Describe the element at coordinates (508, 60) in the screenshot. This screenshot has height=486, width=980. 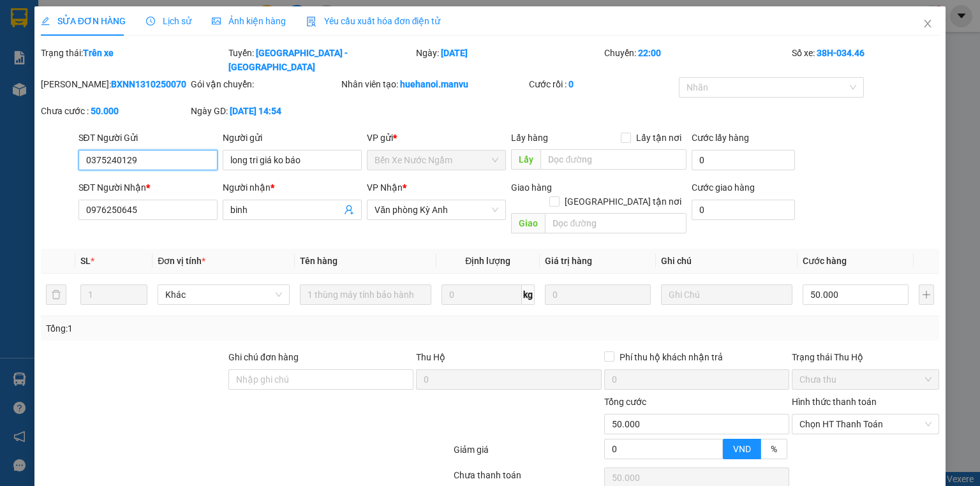
I see `div: Ngày:` at that location.